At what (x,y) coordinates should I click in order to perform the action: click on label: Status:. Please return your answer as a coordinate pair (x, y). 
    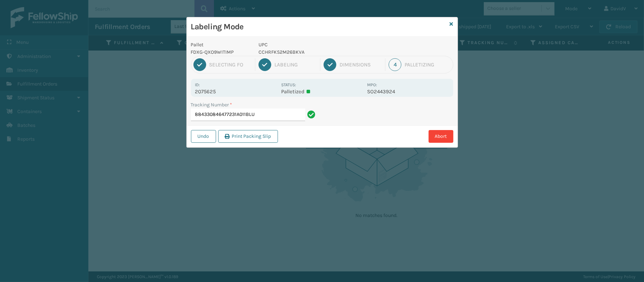
    Looking at the image, I should click on (289, 85).